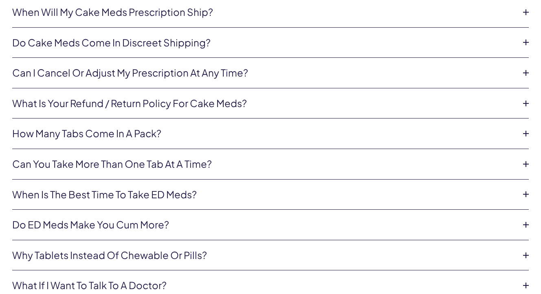 This screenshot has height=294, width=541. Describe the element at coordinates (264, 195) in the screenshot. I see `a: When is the best time to take ED meds?` at that location.